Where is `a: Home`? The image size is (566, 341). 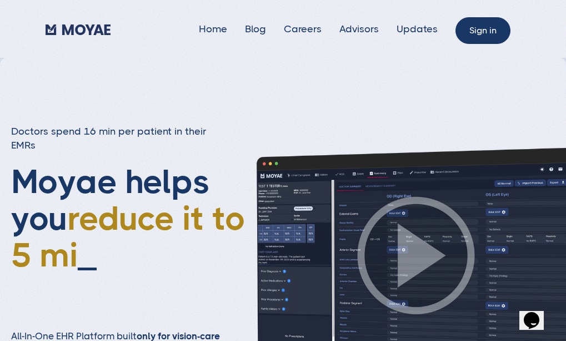 a: Home is located at coordinates (213, 29).